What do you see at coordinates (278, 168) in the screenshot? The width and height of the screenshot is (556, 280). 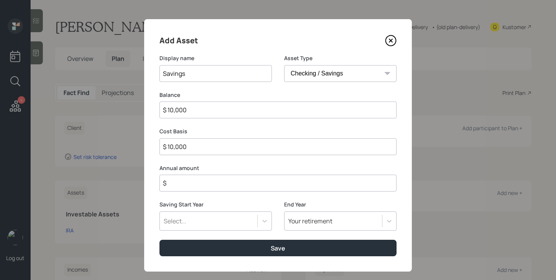 I see `label: Annual amount` at bounding box center [278, 168].